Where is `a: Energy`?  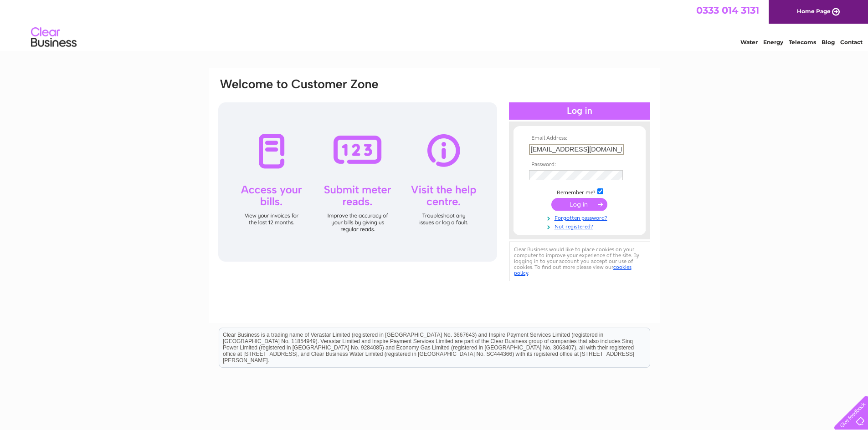 a: Energy is located at coordinates (773, 42).